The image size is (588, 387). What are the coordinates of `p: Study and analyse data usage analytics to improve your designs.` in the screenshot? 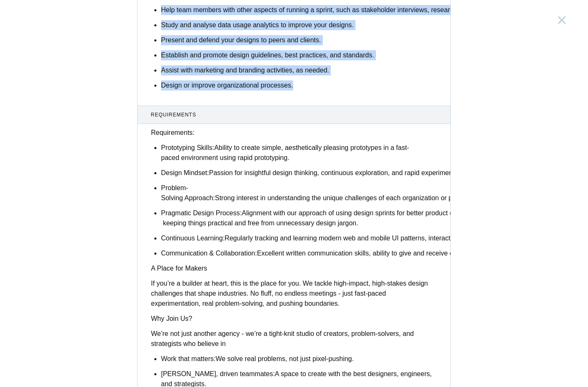 It's located at (299, 25).